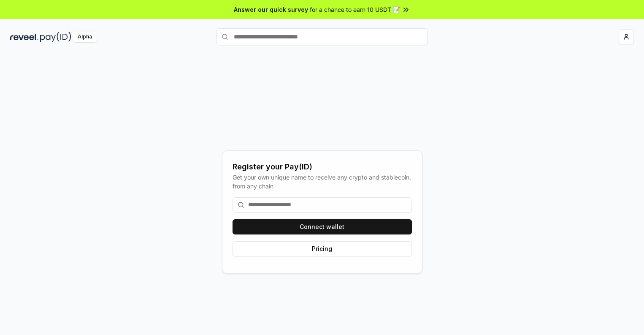 The width and height of the screenshot is (644, 335). What do you see at coordinates (56, 37) in the screenshot?
I see `img: pay_id` at bounding box center [56, 37].